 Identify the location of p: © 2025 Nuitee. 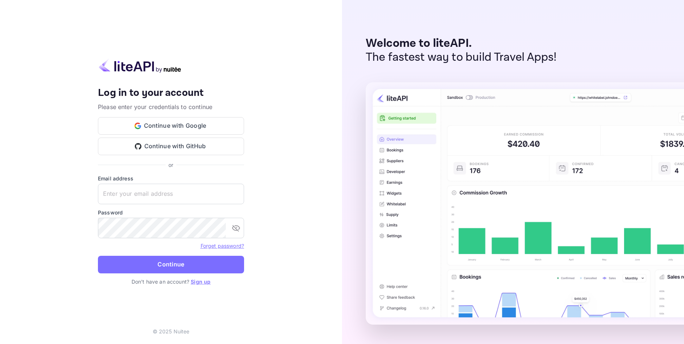
(171, 331).